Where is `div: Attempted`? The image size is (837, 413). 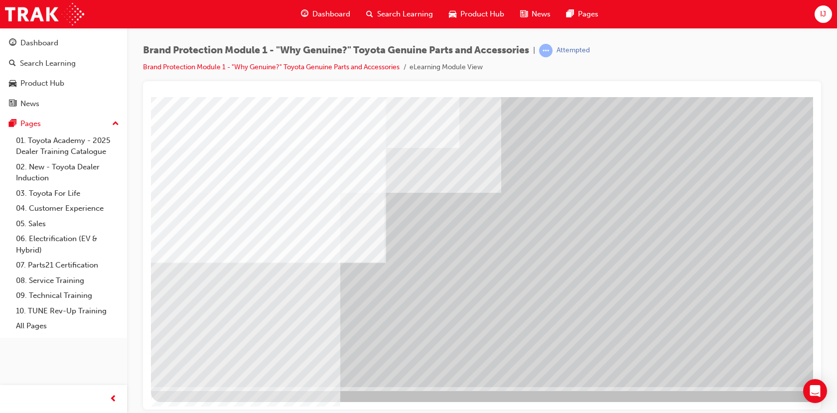
div: Attempted is located at coordinates (573, 50).